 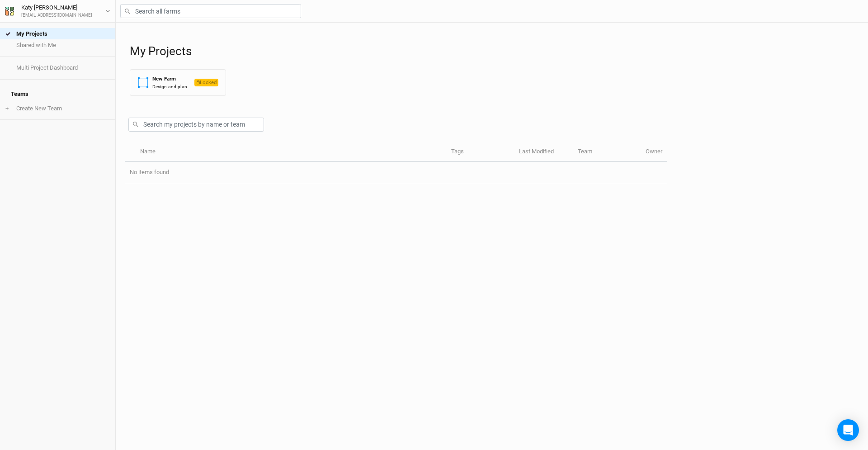 I want to click on button: New FarmDesign and planLocked, so click(x=177, y=82).